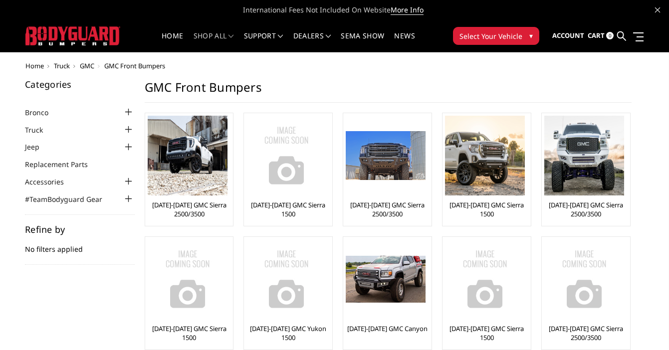 The height and width of the screenshot is (350, 669). What do you see at coordinates (50, 182) in the screenshot?
I see `a: Accessories` at bounding box center [50, 182].